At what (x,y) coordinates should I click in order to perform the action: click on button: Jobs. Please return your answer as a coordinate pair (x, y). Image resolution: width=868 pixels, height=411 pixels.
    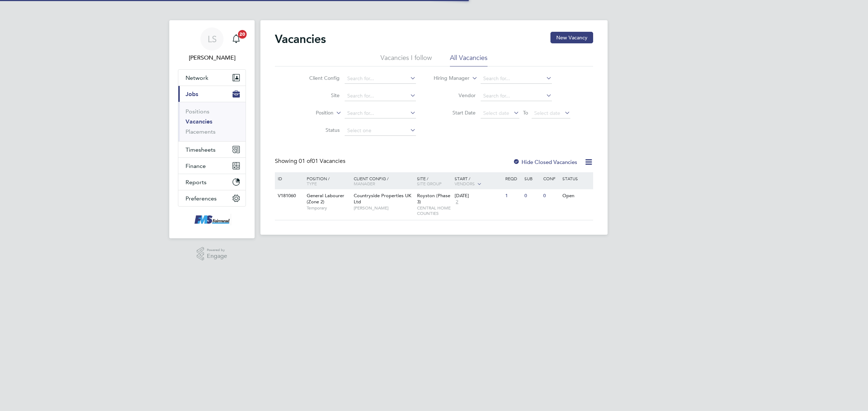
    Looking at the image, I should click on (212, 94).